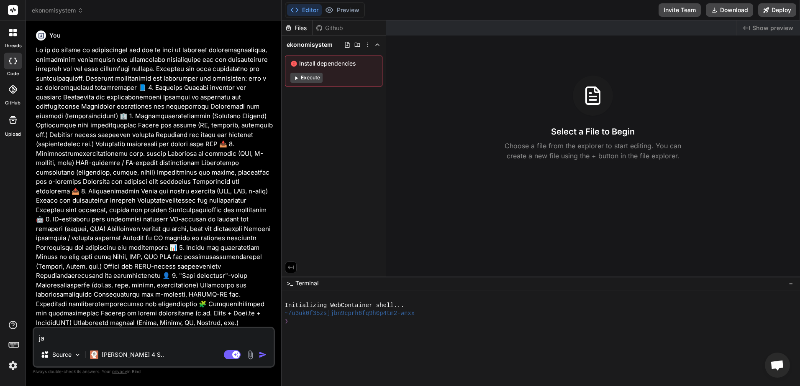  What do you see at coordinates (777, 366) in the screenshot?
I see `div: Öppna chatt` at bounding box center [777, 366].